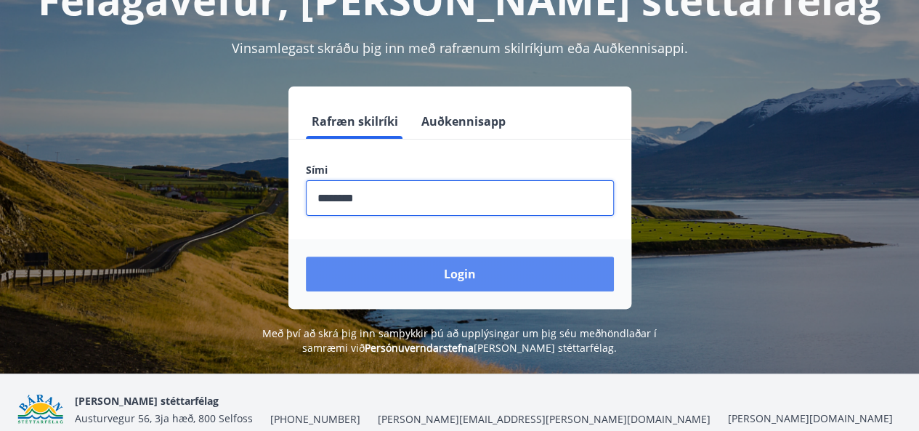  Describe the element at coordinates (460, 170) in the screenshot. I see `label: Sími` at that location.